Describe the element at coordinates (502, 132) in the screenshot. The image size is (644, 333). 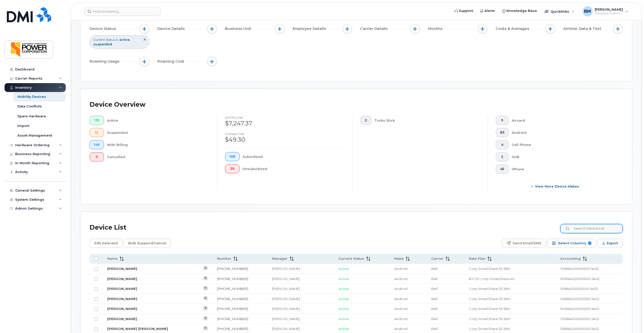
I see `span: 83` at that location.